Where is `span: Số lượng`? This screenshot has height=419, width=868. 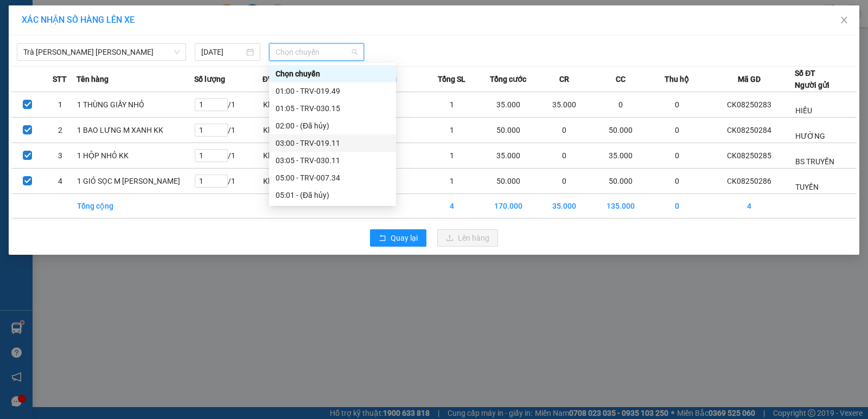 span: Số lượng is located at coordinates (210, 79).